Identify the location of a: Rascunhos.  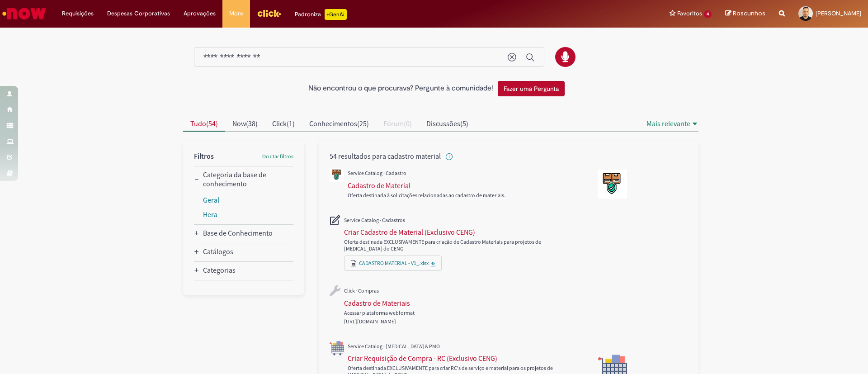
(745, 14).